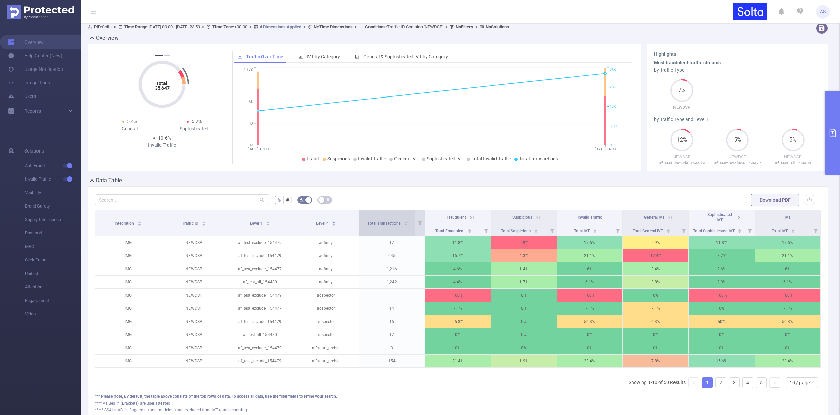  Describe the element at coordinates (162, 83) in the screenshot. I see `tspan: Total:` at that location.